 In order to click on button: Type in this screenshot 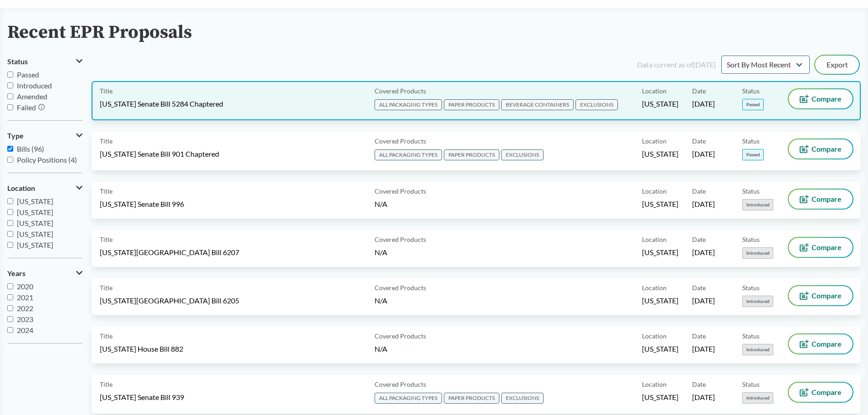, I will do `click(44, 135)`.